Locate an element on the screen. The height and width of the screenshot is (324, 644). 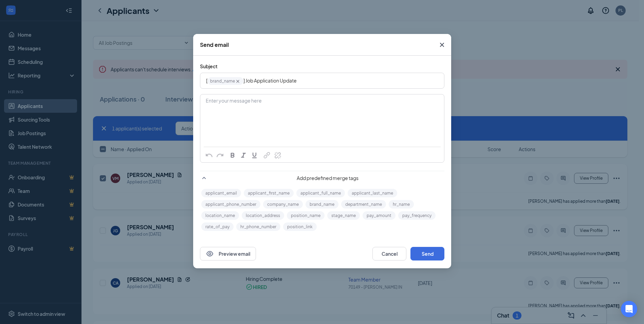
div: Enter your message here is located at coordinates (322, 112).